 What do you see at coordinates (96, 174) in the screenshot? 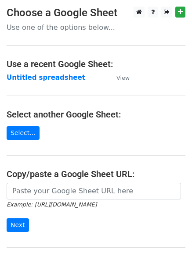
I see `h4: Copy/paste a Google Sheet URL:` at bounding box center [96, 174].